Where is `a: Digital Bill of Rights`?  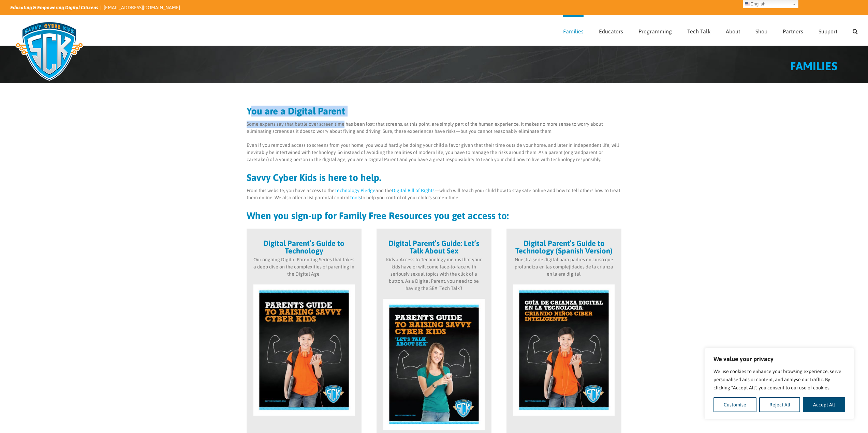
a: Digital Bill of Rights is located at coordinates (413, 191).